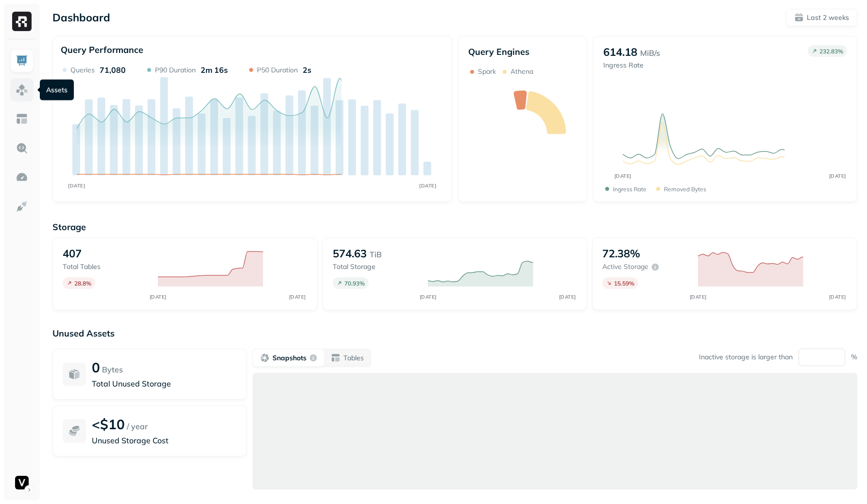 The image size is (867, 504). What do you see at coordinates (522, 71) in the screenshot?
I see `p: Athena` at bounding box center [522, 71].